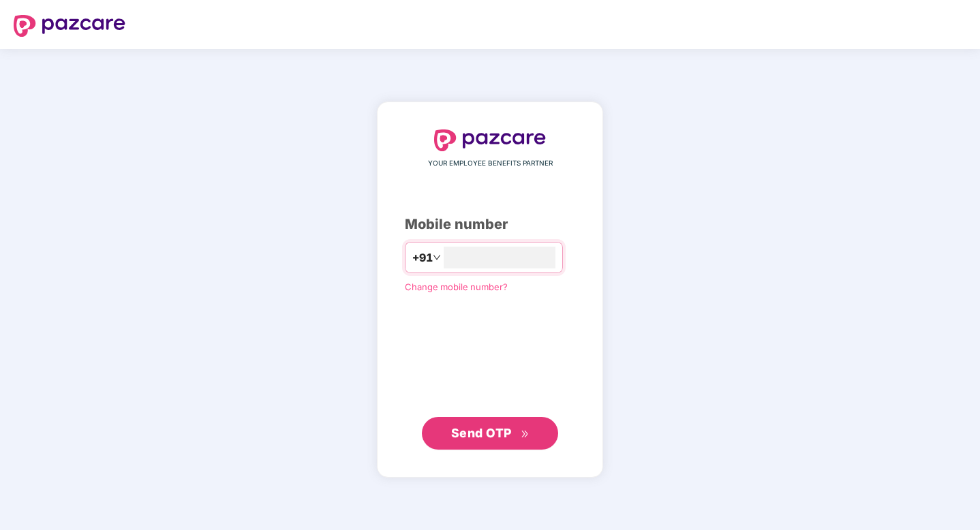 The image size is (980, 530). Describe the element at coordinates (490, 164) in the screenshot. I see `span: YOUR EMPLOYEE BENEFITS PARTNER` at that location.